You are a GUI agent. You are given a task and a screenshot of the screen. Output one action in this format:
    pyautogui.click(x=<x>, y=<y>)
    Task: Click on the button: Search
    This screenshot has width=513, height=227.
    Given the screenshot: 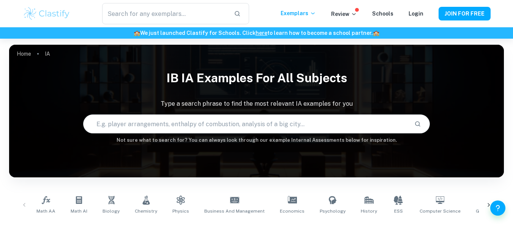 What is the action you would take?
    pyautogui.click(x=418, y=124)
    